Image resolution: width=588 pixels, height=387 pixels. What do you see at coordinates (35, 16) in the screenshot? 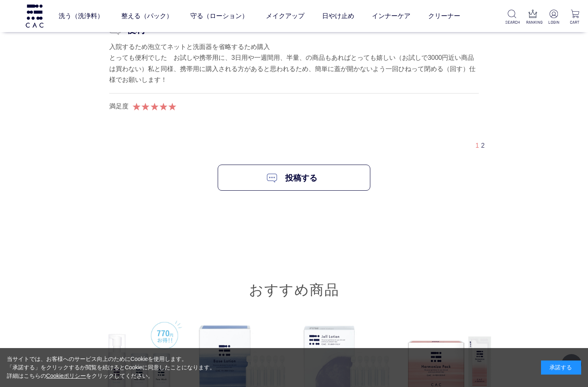
I see `img: logo` at bounding box center [35, 16].